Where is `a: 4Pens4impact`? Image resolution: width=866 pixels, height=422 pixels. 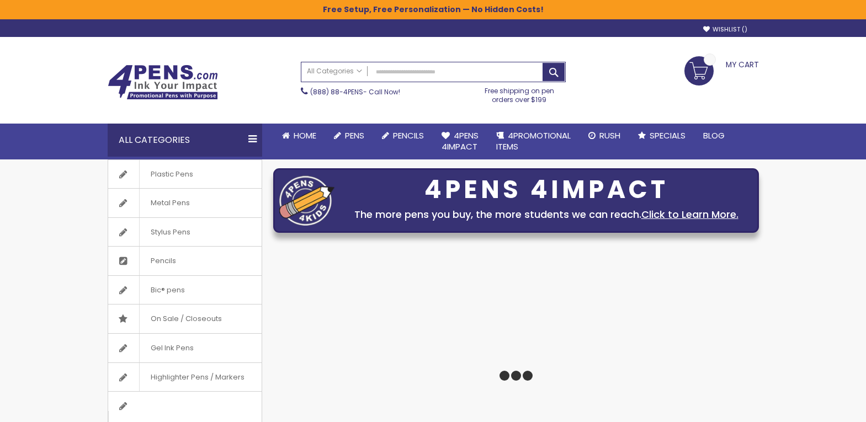 a: 4Pens4impact is located at coordinates (460, 141).